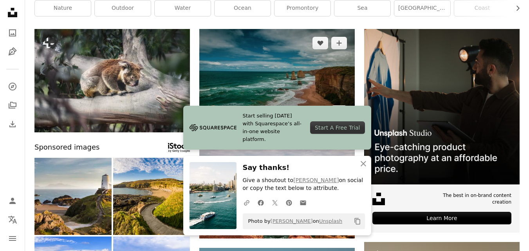 This screenshot has height=251, width=529. What do you see at coordinates (330, 221) in the screenshot?
I see `a: Unsplash` at bounding box center [330, 221].